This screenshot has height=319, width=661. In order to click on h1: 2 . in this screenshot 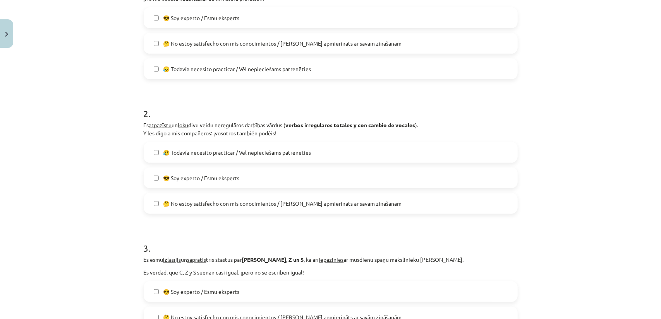, I will do `click(330, 107)`.